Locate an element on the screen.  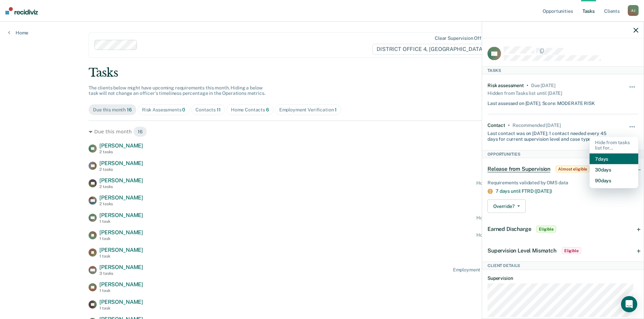
span: Supervision Level Mismatch is located at coordinates (522, 250).